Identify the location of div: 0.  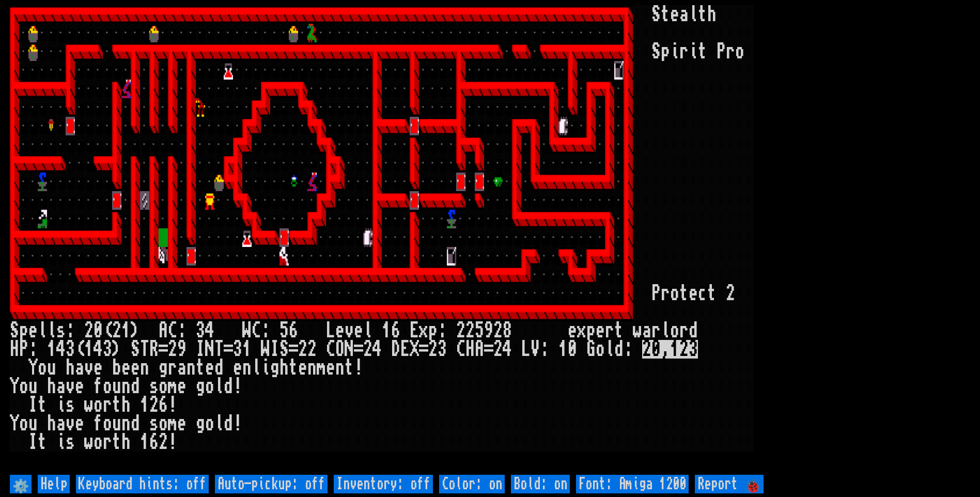
(98, 330).